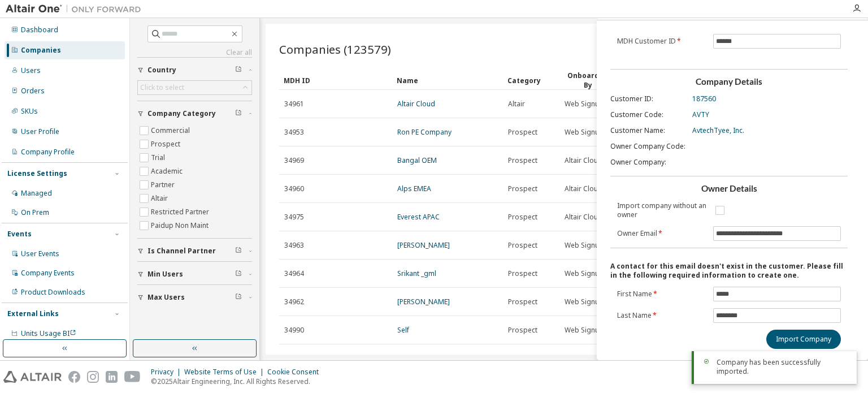 This screenshot has width=868, height=393. Describe the element at coordinates (182, 113) in the screenshot. I see `span: Company Category` at that location.